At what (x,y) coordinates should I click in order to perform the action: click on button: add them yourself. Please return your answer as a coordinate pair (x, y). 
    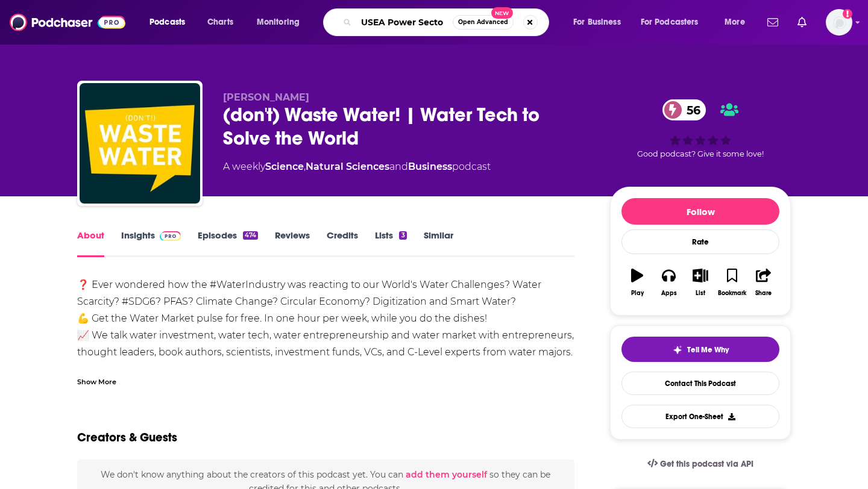
    Looking at the image, I should click on (446, 475).